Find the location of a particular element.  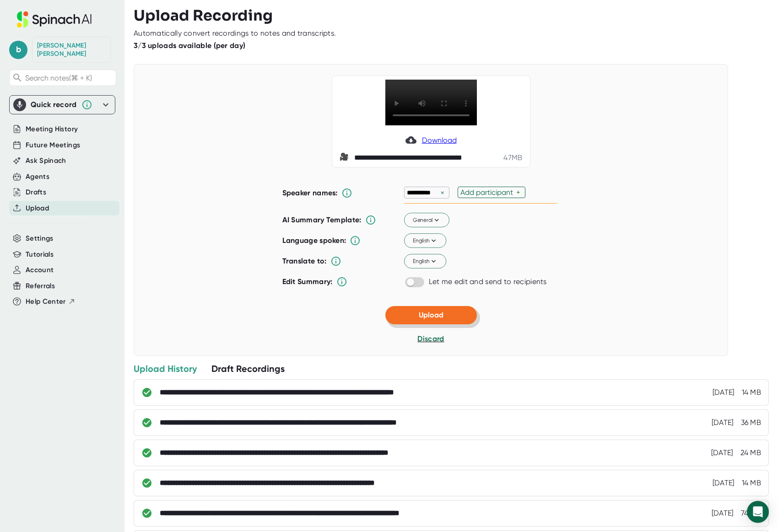

a: Download is located at coordinates (431, 140).